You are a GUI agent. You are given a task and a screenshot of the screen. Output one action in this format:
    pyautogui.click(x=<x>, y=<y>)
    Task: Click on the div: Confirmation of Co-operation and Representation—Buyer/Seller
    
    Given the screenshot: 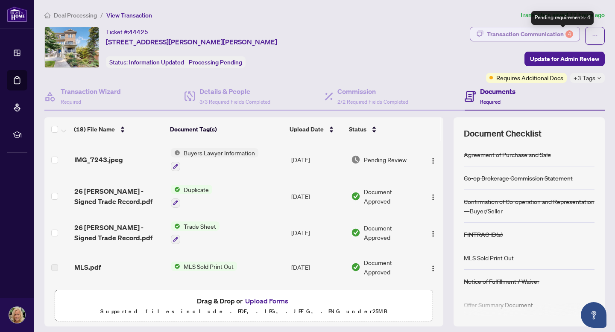 What is the action you would take?
    pyautogui.click(x=529, y=206)
    